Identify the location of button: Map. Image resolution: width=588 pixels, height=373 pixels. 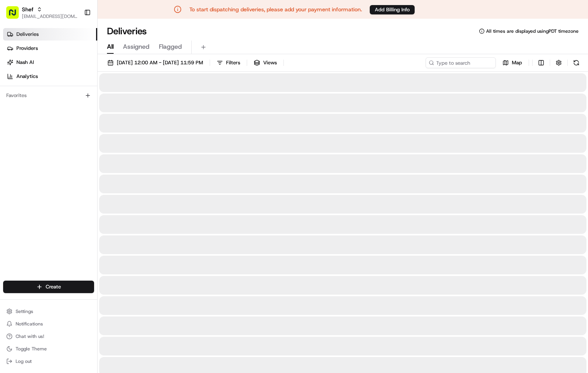
(512, 63).